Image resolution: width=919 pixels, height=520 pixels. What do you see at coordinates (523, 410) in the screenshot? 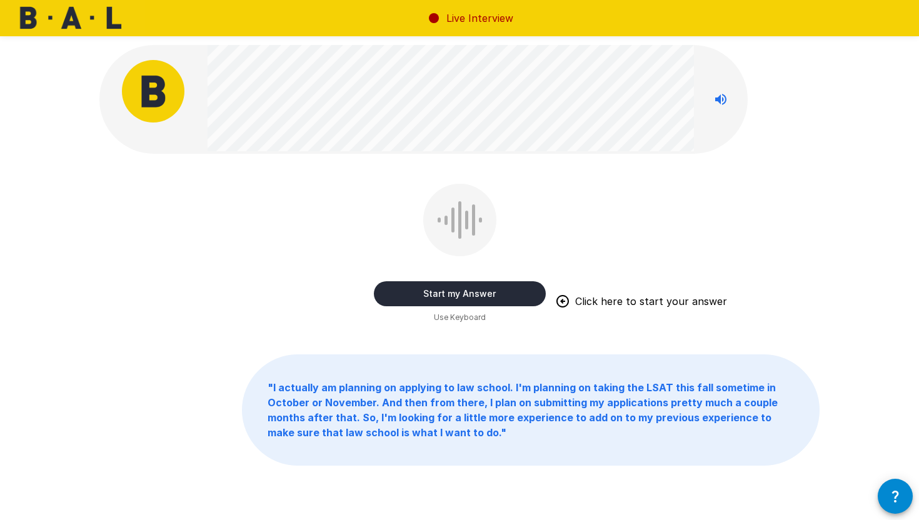
I see `b: " I actually am planning on applying to law school. I'm planning on taking the LSAT this fall som...` at bounding box center [523, 410].